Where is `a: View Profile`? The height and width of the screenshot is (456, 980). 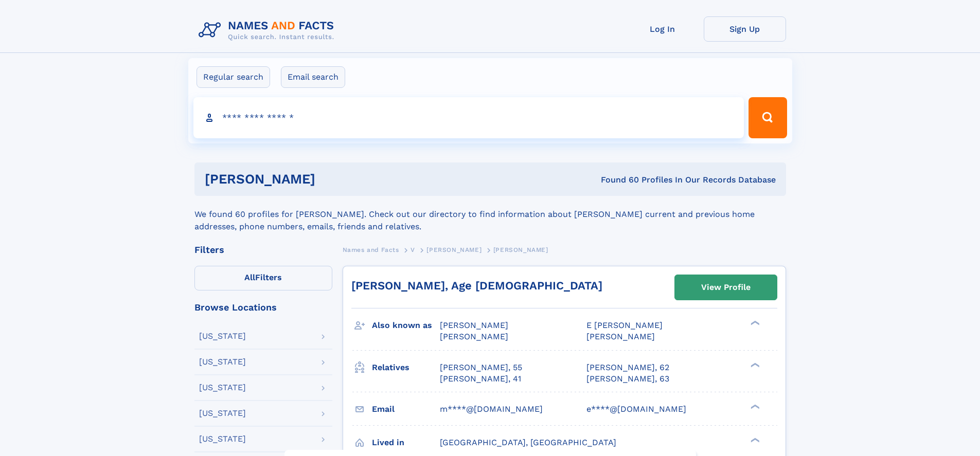
a: View Profile is located at coordinates (726, 287).